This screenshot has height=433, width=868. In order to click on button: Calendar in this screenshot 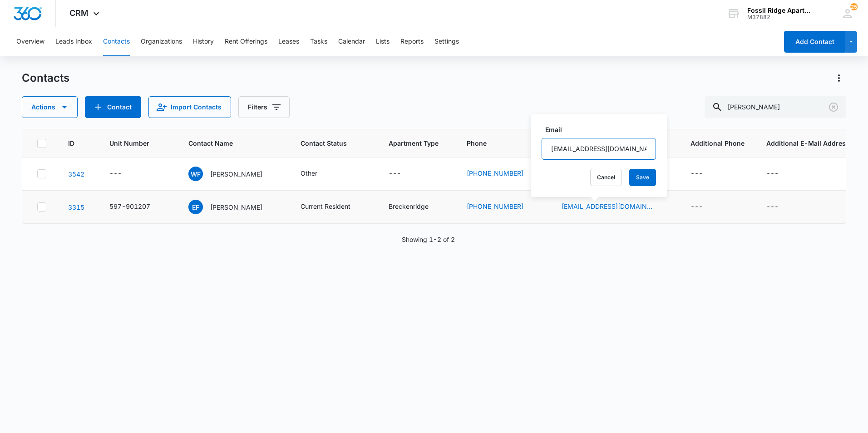, I will do `click(351, 42)`.